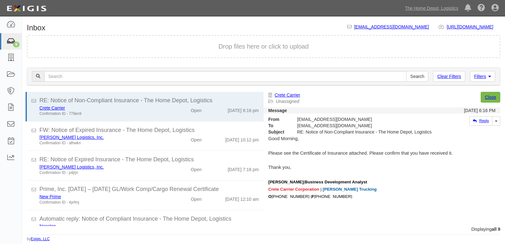 The width and height of the screenshot is (505, 244). I want to click on i: Help Center - Complianz, so click(481, 8).